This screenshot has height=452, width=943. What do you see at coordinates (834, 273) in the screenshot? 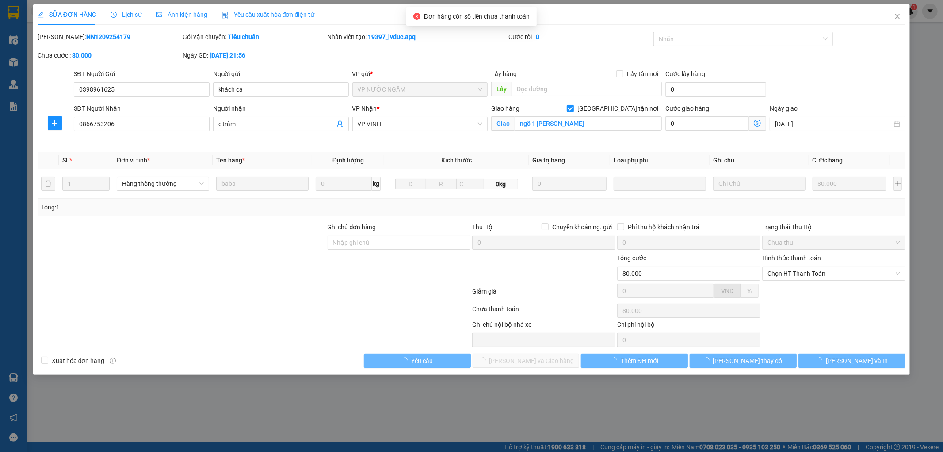
I see `span: Chọn HT Thanh Toán` at bounding box center [834, 273].